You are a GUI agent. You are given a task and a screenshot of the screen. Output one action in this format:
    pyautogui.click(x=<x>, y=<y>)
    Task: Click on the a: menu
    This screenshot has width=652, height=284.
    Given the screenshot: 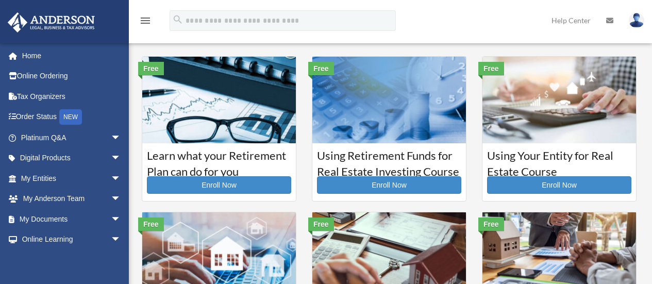 What is the action you would take?
    pyautogui.click(x=145, y=22)
    